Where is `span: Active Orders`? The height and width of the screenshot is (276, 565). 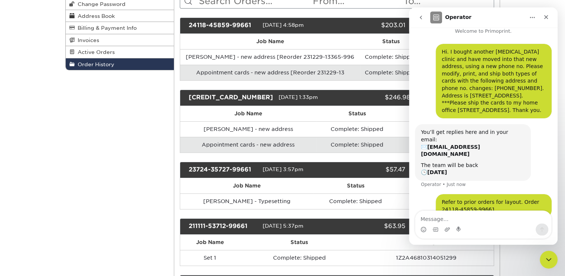 span: Active Orders is located at coordinates (95, 52).